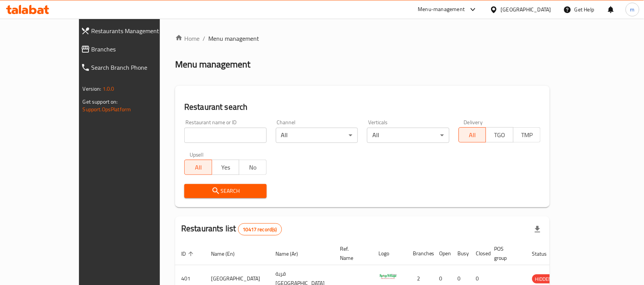 The image size is (644, 285). Describe the element at coordinates (544, 279) in the screenshot. I see `span: HIDDEN` at that location.